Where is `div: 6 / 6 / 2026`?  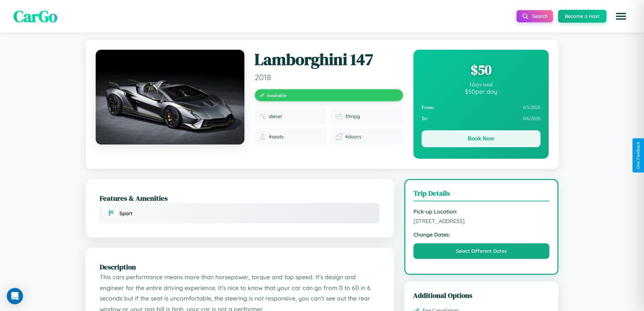
div: 6 / 6 / 2026 is located at coordinates (481, 118).